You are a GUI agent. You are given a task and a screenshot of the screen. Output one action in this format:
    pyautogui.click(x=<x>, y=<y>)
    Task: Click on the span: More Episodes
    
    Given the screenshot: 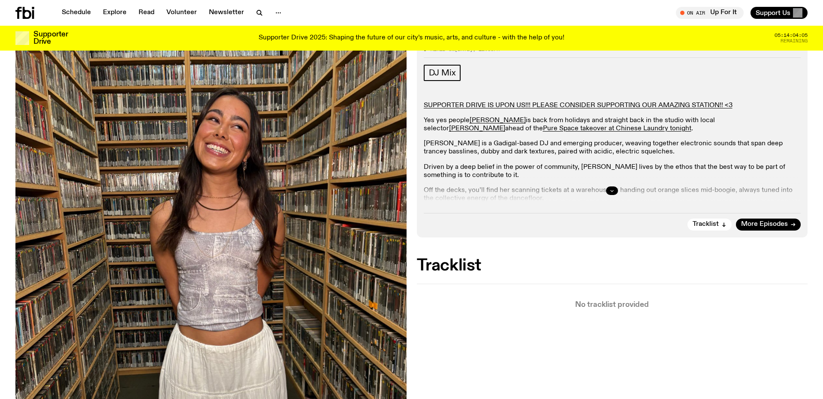 What is the action you would take?
    pyautogui.click(x=764, y=224)
    